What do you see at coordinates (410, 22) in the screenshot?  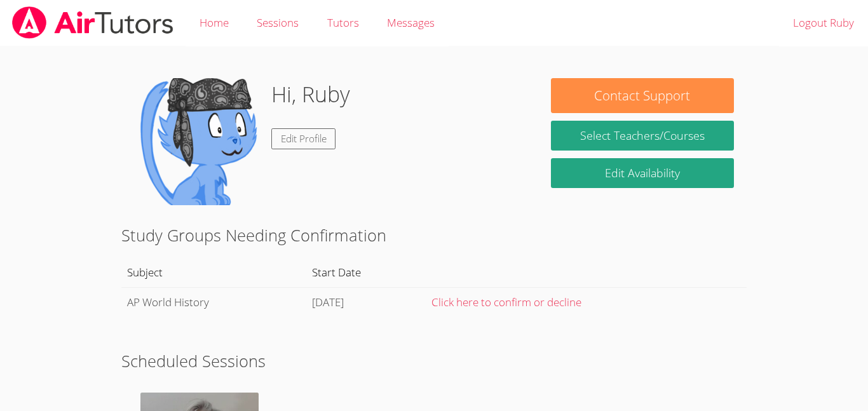 I see `span: Messages` at bounding box center [410, 22].